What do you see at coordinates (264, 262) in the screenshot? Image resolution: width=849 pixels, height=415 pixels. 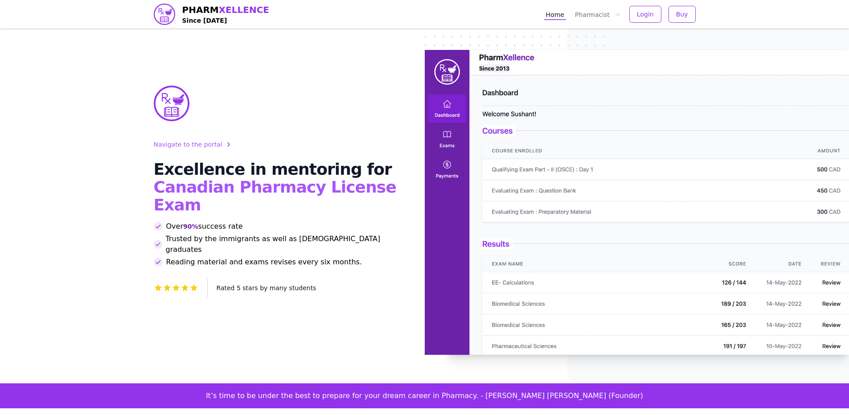 I see `span: Reading material and exams revises every six months.` at bounding box center [264, 262].